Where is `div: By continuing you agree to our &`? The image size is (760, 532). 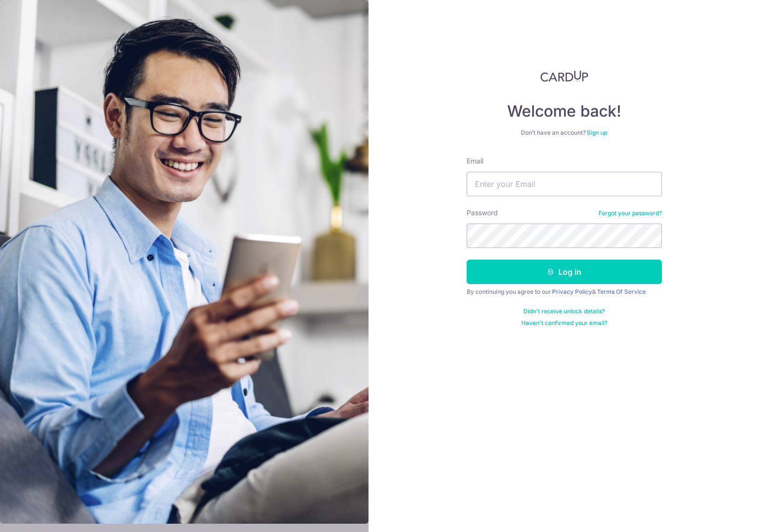 div: By continuing you agree to our & is located at coordinates (564, 292).